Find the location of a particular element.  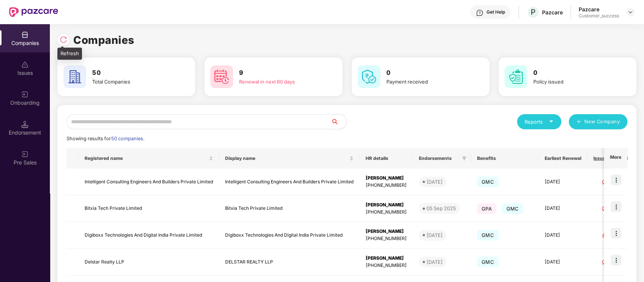

span: Endorsements is located at coordinates (439, 159).